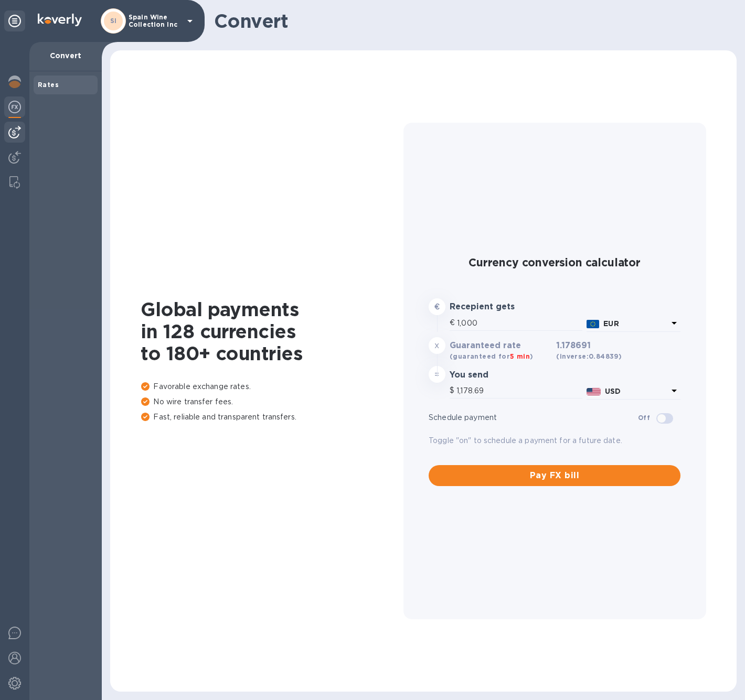  What do you see at coordinates (272, 402) in the screenshot?
I see `p: No wire transfer fees.` at bounding box center [272, 402].